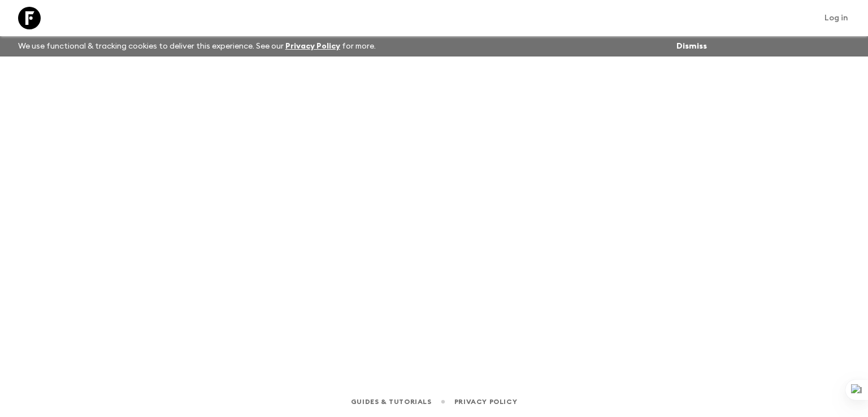  I want to click on a: Guides & Tutorials, so click(391, 402).